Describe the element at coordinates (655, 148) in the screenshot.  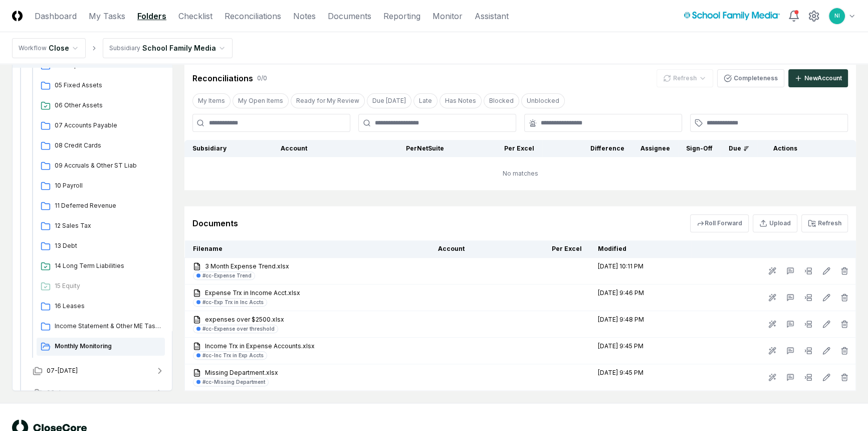
I see `th: Assignee` at that location.